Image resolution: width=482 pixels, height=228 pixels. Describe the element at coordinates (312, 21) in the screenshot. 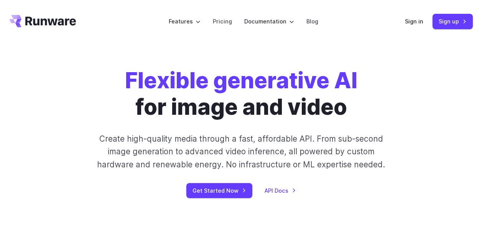

I see `a: Blog` at that location.